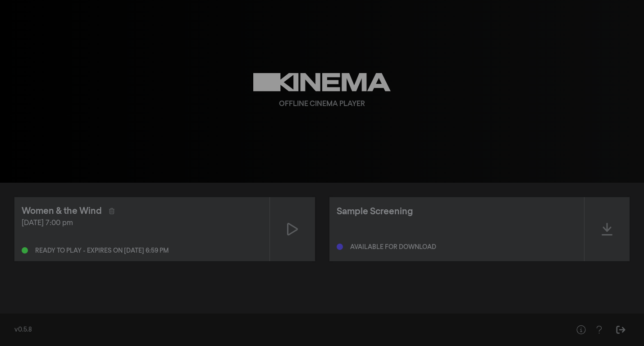  I want to click on div: Available for download, so click(393, 248).